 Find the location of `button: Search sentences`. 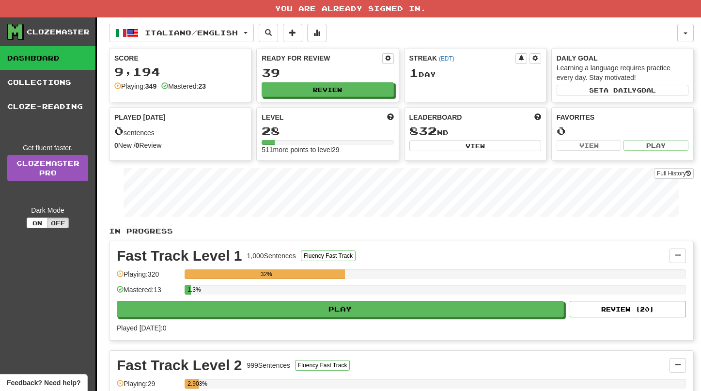

button: Search sentences is located at coordinates (269, 33).